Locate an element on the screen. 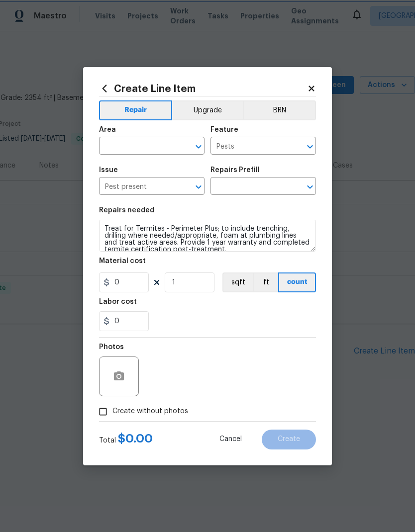 This screenshot has height=532, width=415. h5: Repairs Prefill is located at coordinates (235, 170).